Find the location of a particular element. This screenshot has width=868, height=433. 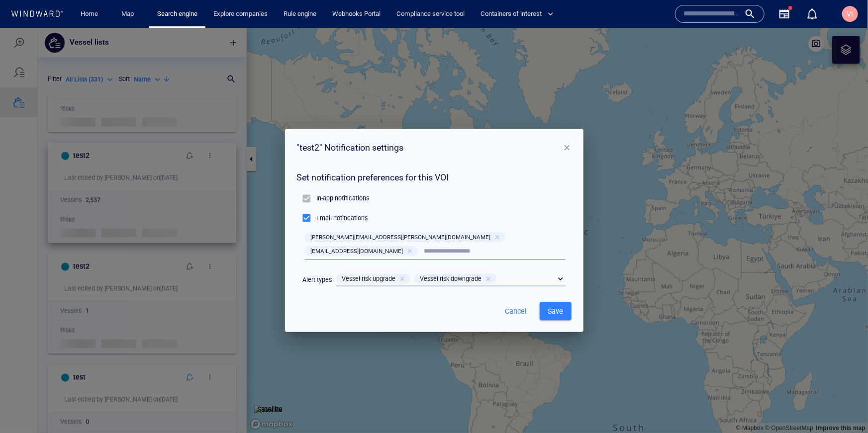

button: VI is located at coordinates (850, 14).